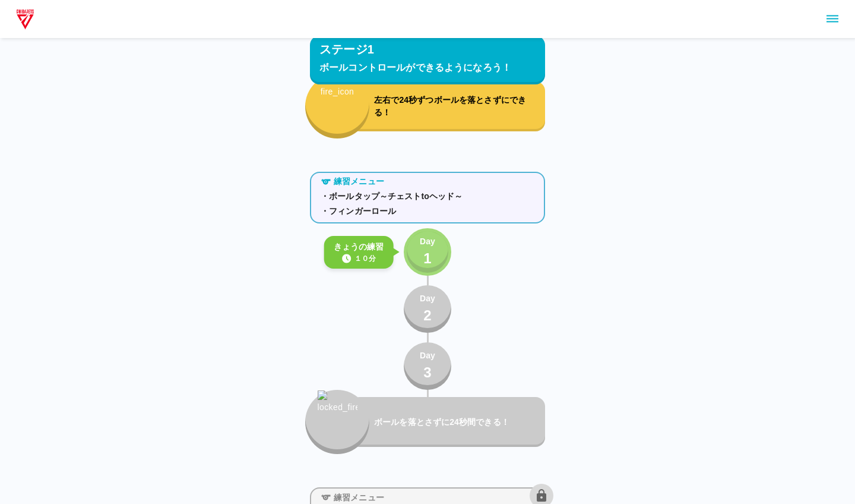  What do you see at coordinates (25, 19) in the screenshot?
I see `img: dummy` at bounding box center [25, 19].